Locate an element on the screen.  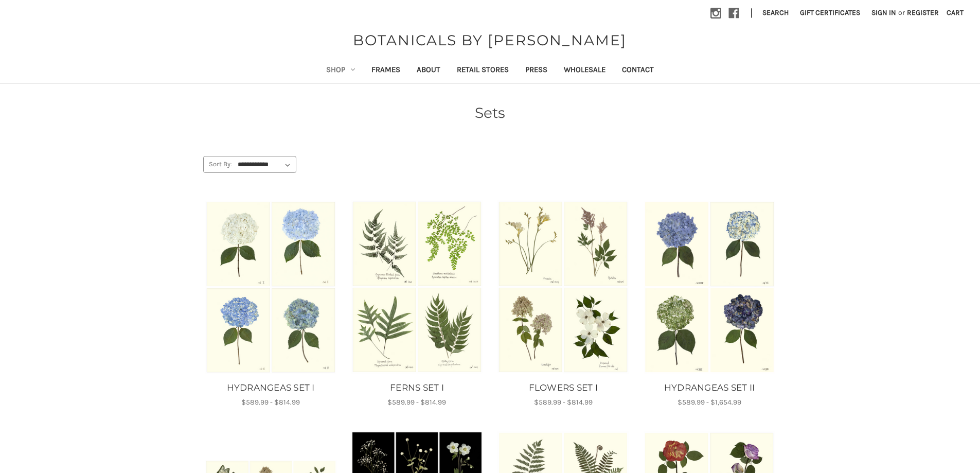
a: Shop is located at coordinates (341, 71).